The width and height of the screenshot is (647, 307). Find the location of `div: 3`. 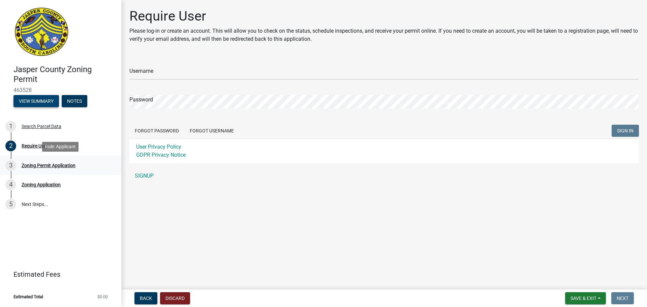

div: 3 is located at coordinates (11, 165).